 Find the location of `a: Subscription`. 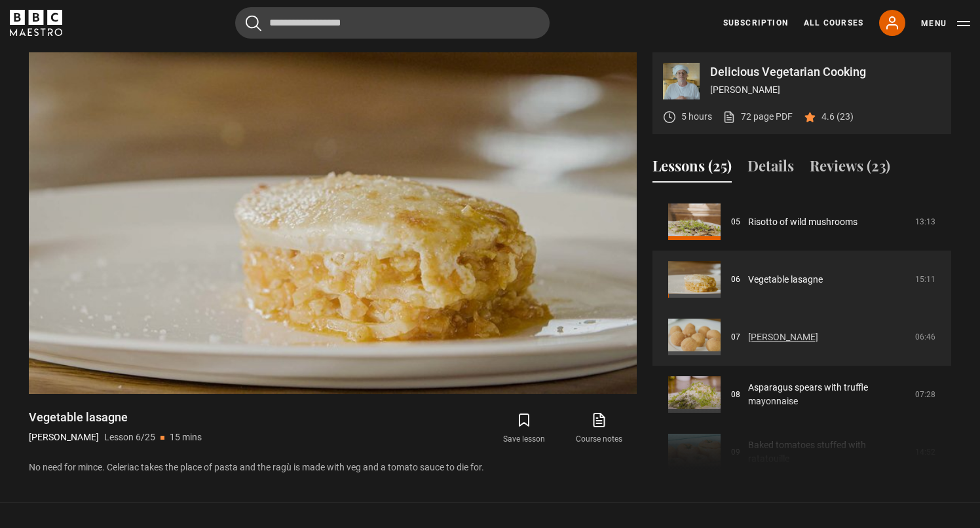

a: Subscription is located at coordinates (755, 23).